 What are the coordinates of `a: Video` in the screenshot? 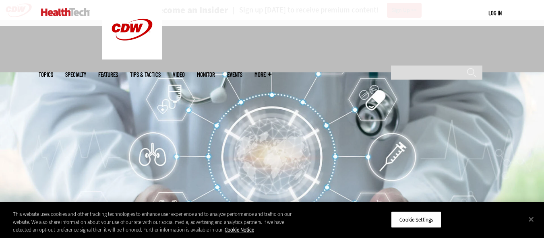 It's located at (179, 74).